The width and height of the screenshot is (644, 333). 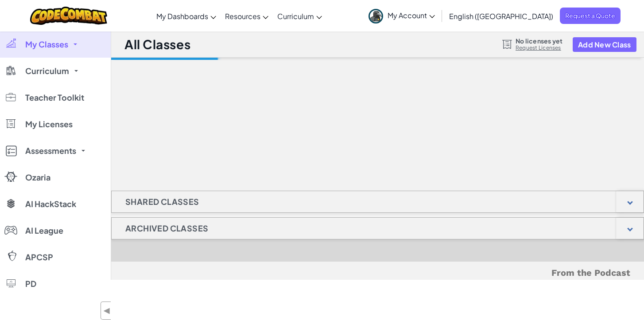 I want to click on span: My Classes, so click(x=46, y=45).